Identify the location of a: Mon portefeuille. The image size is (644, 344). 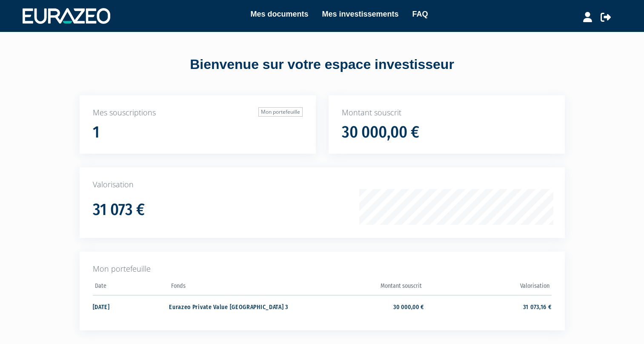
(280, 112).